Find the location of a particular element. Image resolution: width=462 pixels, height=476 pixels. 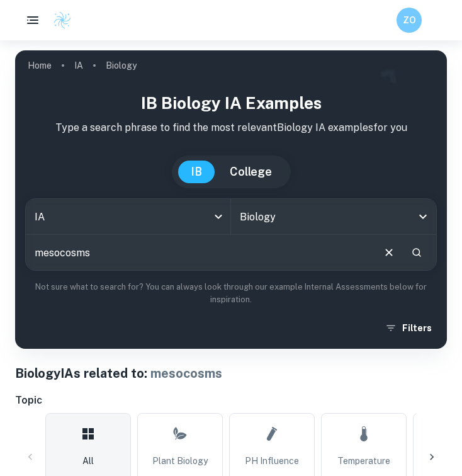

button: Search is located at coordinates (417, 252).